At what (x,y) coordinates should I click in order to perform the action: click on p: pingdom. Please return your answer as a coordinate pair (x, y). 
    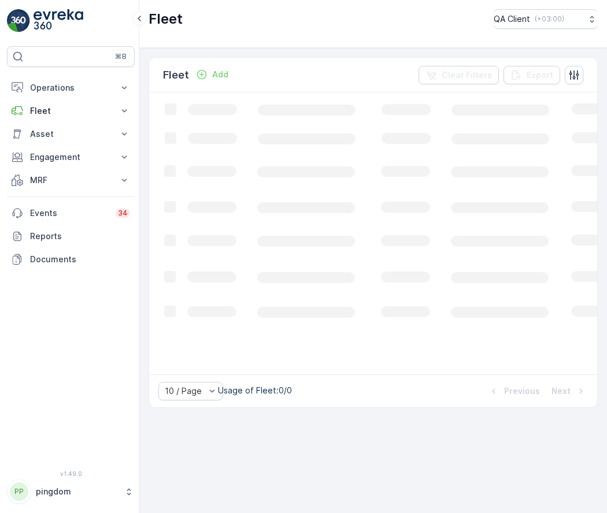
    Looking at the image, I should click on (77, 492).